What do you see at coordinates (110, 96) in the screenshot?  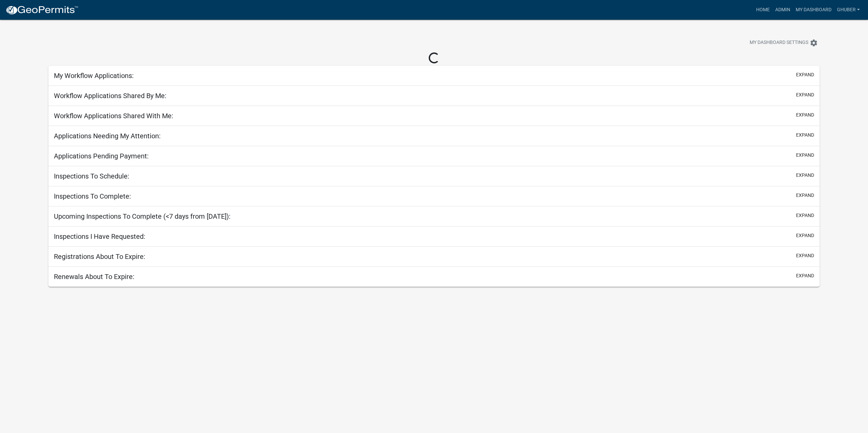 I see `h5: Workflow Applications Shared By Me:` at bounding box center [110, 96].